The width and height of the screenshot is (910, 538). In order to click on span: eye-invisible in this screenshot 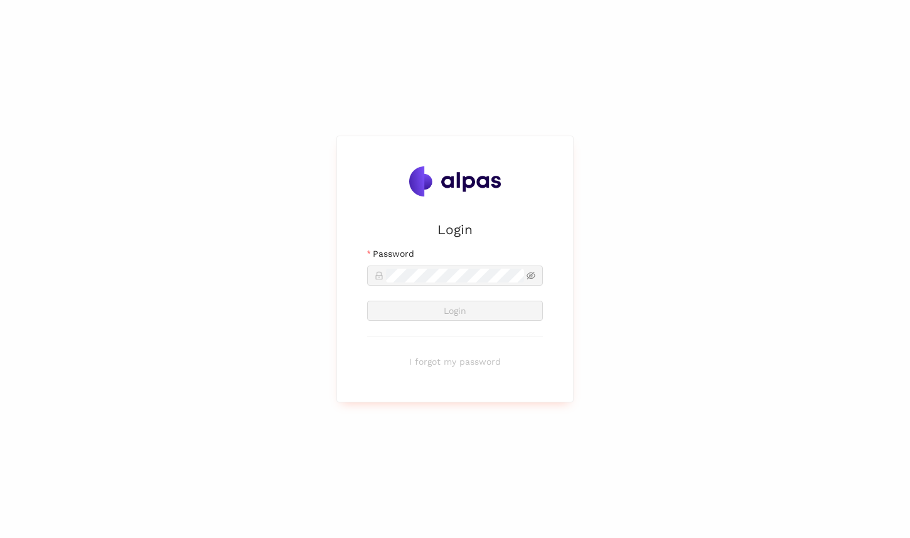, I will do `click(531, 275)`.